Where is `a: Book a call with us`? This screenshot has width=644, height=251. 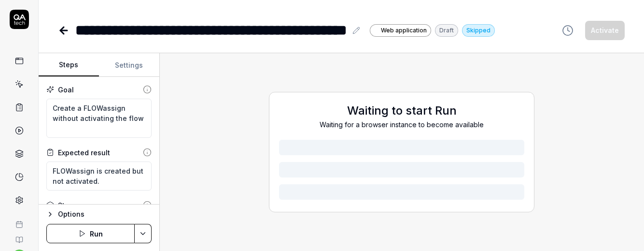
a: Book a call with us is located at coordinates (19, 221).